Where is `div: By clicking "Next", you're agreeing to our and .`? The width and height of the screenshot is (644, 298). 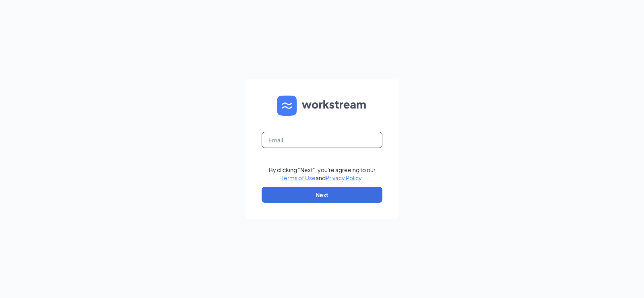 div: By clicking "Next", you're agreeing to our and . is located at coordinates (322, 174).